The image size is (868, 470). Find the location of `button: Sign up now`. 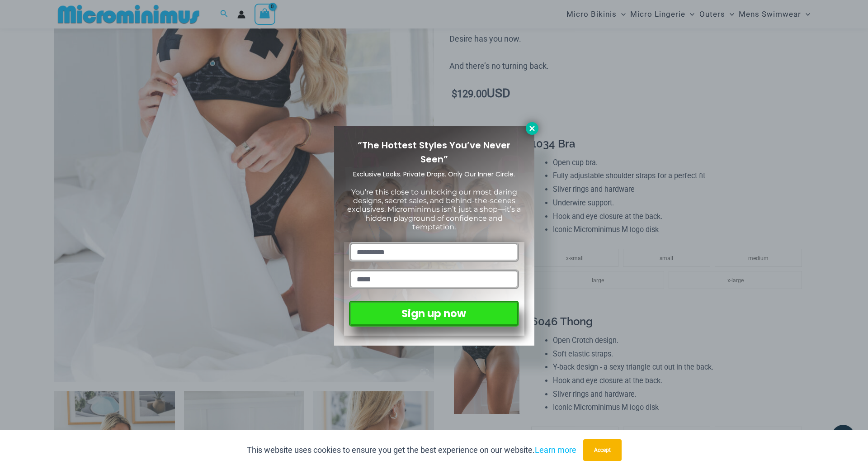

button: Sign up now is located at coordinates (434, 313).